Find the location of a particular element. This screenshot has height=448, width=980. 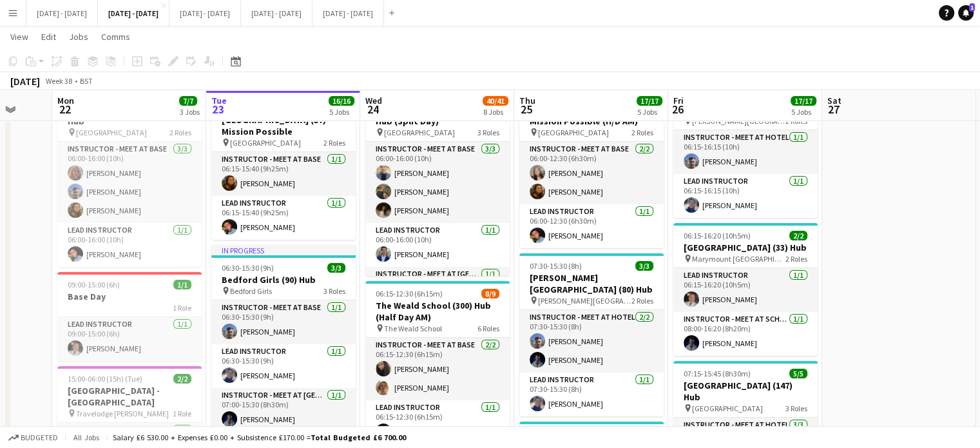

div: BST is located at coordinates (86, 81).